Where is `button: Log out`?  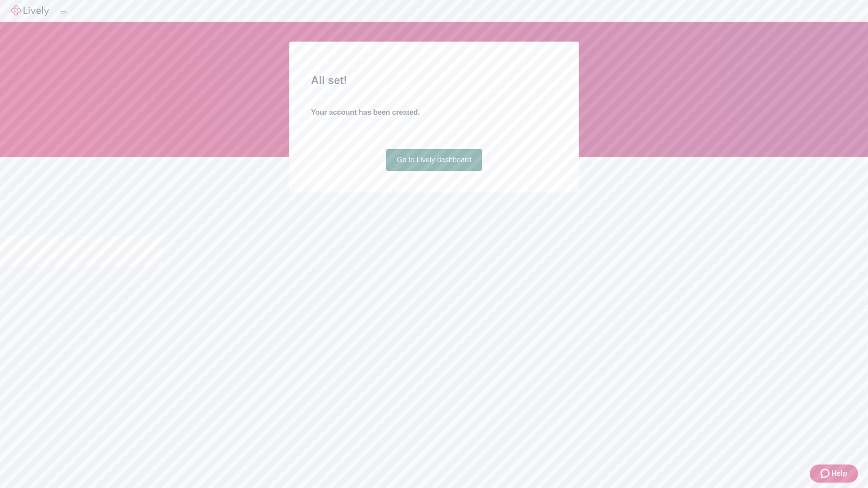
button: Log out is located at coordinates (63, 13).